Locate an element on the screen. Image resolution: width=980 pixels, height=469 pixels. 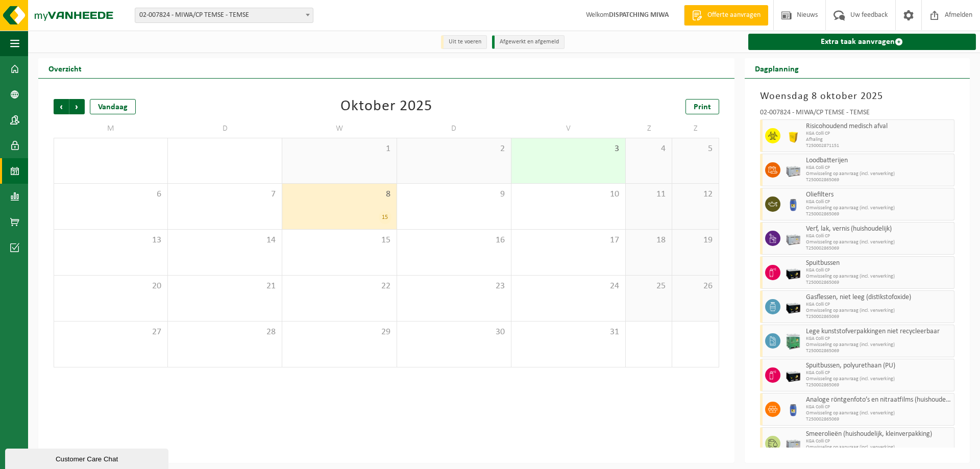
span: 23 is located at coordinates (454, 286).